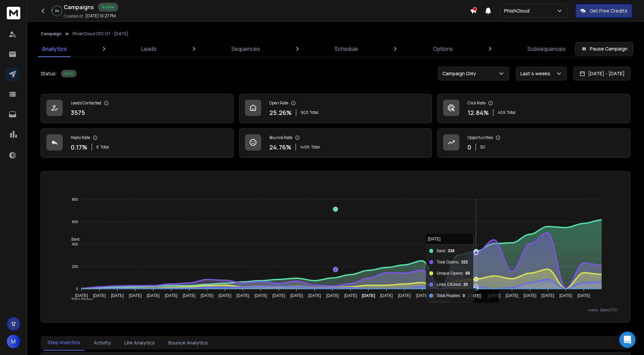  I want to click on button: Bounce Analytics, so click(188, 343).